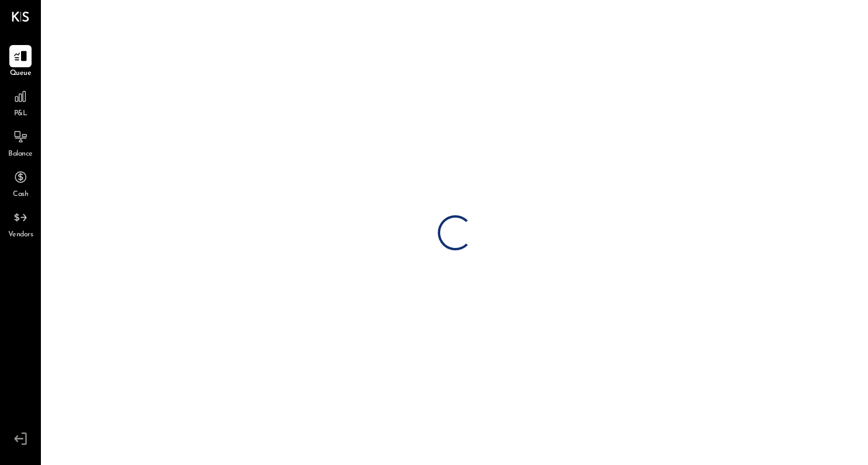 The image size is (868, 465). What do you see at coordinates (20, 195) in the screenshot?
I see `span: Cash` at bounding box center [20, 195].